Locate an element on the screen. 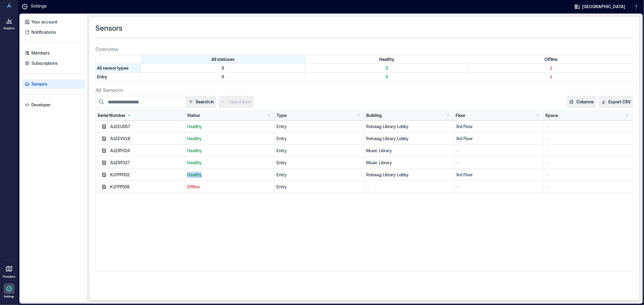 The width and height of the screenshot is (644, 305). a: Notifications is located at coordinates (54, 32).